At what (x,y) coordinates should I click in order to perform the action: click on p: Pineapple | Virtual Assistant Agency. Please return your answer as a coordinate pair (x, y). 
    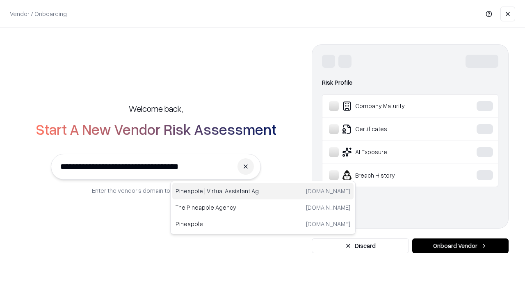
    Looking at the image, I should click on (219, 190).